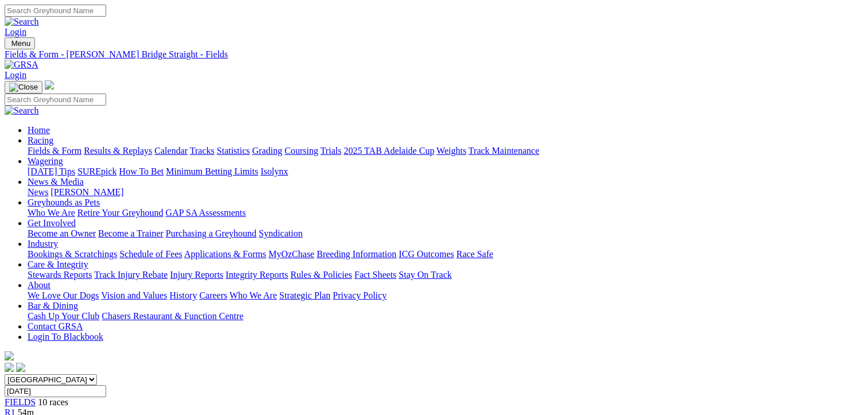 This screenshot has width=868, height=415. Describe the element at coordinates (55, 326) in the screenshot. I see `a: Contact GRSA` at that location.